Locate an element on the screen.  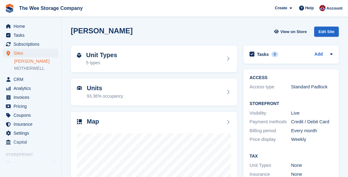
div: Visibility is located at coordinates (270, 113).